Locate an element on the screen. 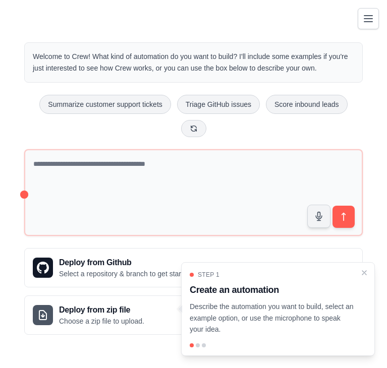 The image size is (387, 368). h3: Deploy from Github is located at coordinates (126, 263).